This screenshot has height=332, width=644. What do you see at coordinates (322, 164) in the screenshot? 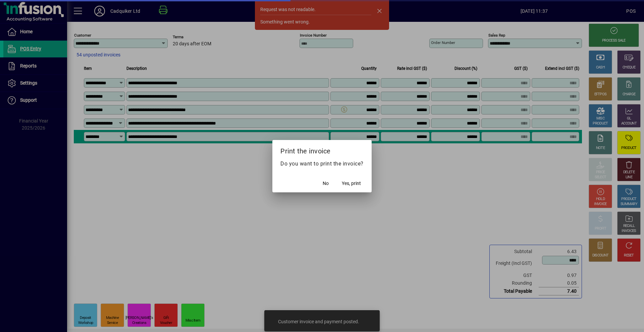
I see `p: Do you want to print the invoice?` at bounding box center [322, 164].